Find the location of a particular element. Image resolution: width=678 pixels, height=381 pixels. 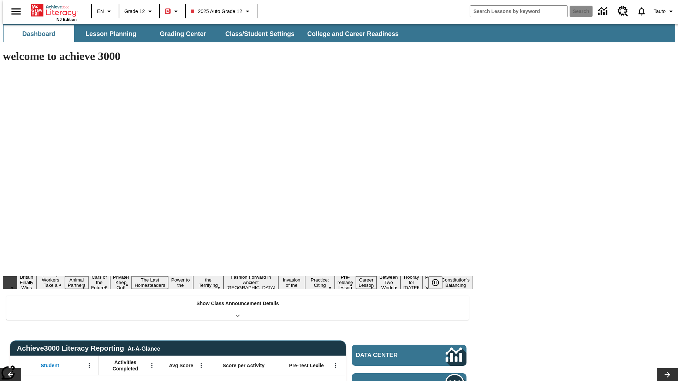

button: Slide 13 Career Lesson is located at coordinates (366, 283).